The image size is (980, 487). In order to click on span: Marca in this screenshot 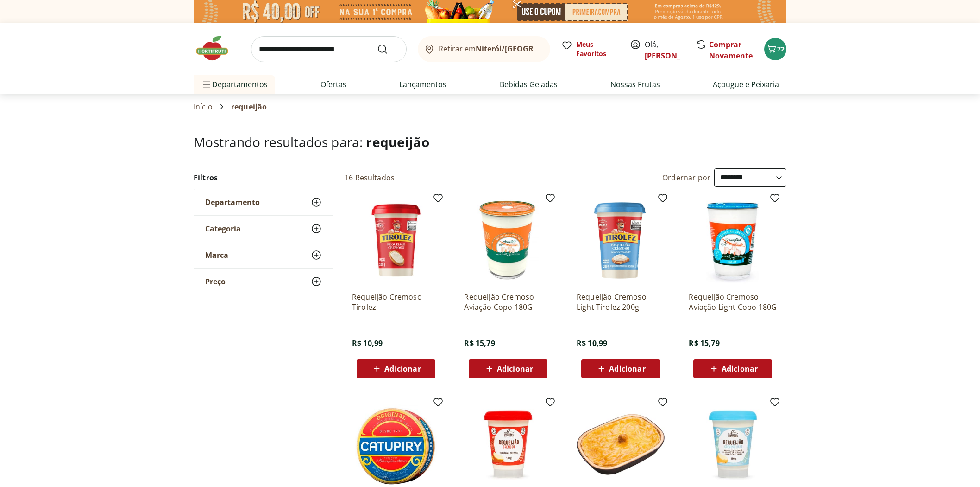, I will do `click(217, 255)`.